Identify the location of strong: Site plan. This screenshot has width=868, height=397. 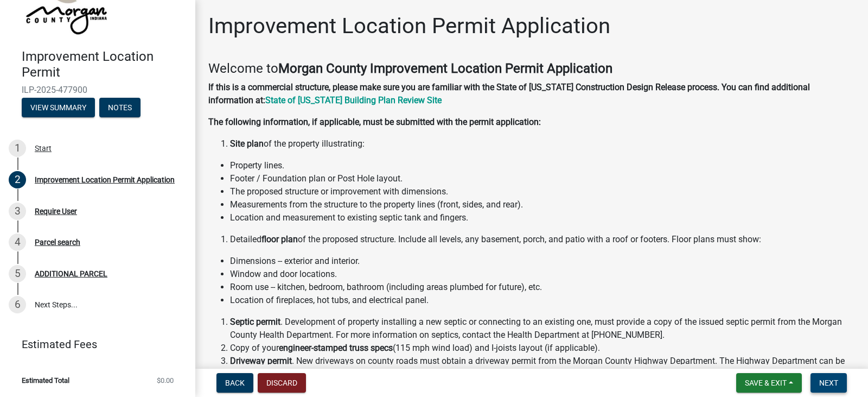
(247, 143).